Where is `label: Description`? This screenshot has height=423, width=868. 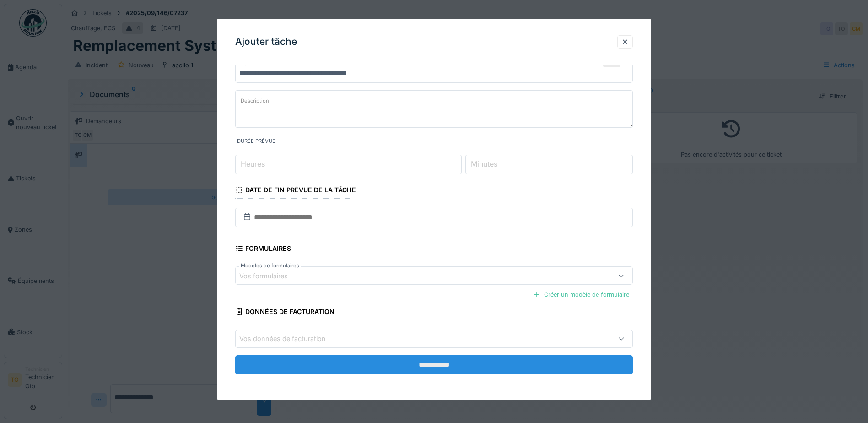 label: Description is located at coordinates (255, 100).